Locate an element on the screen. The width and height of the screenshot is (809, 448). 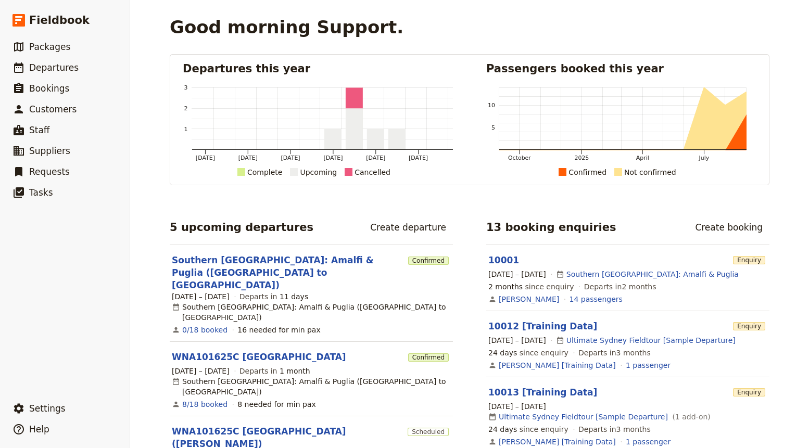
span: Departures is located at coordinates (54, 68).